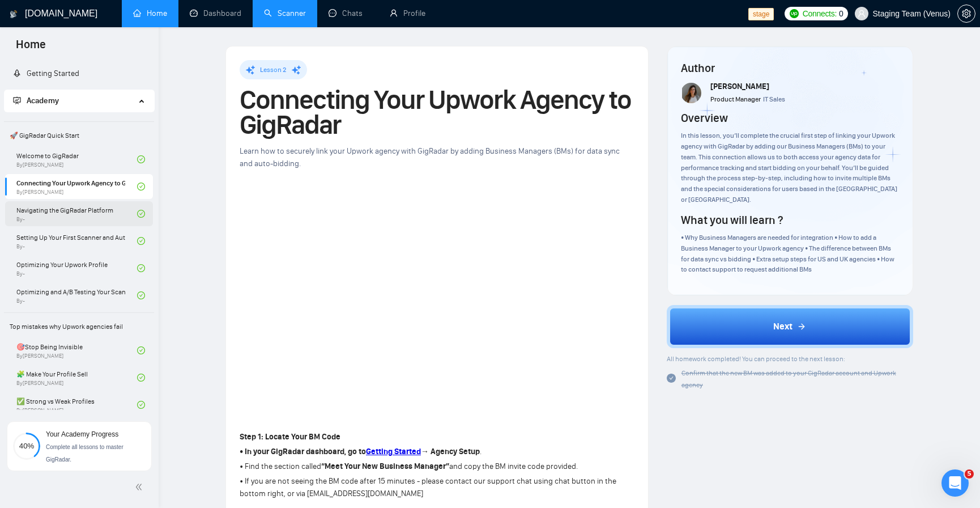 The width and height of the screenshot is (980, 508). What do you see at coordinates (966, 14) in the screenshot?
I see `span: setting` at bounding box center [966, 14].